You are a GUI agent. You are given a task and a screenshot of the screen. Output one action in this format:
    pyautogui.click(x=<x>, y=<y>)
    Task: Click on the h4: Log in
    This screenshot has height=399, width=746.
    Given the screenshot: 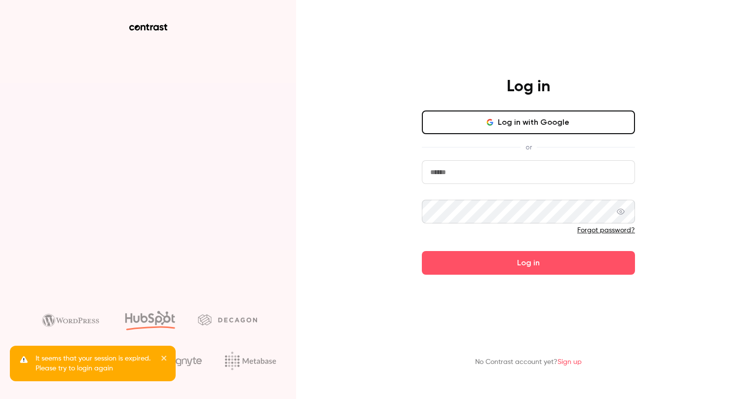 What is the action you would take?
    pyautogui.click(x=528, y=87)
    